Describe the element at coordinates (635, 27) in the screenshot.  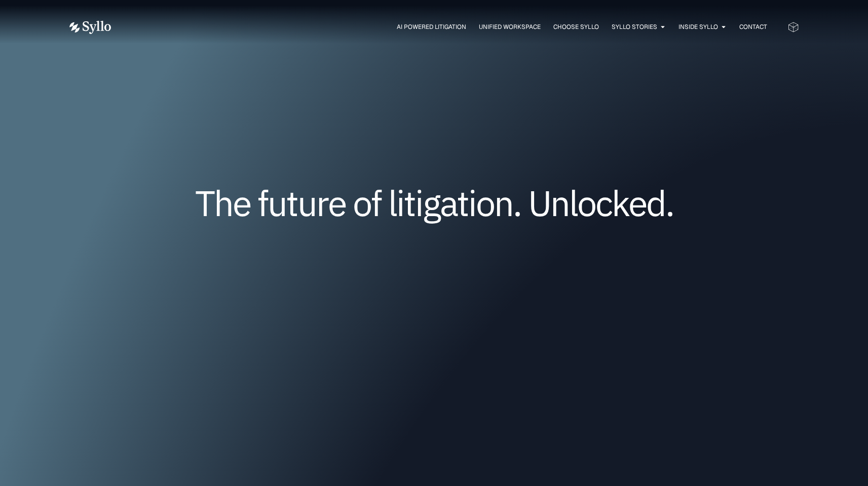
I see `a: Syllo Stories` at that location.